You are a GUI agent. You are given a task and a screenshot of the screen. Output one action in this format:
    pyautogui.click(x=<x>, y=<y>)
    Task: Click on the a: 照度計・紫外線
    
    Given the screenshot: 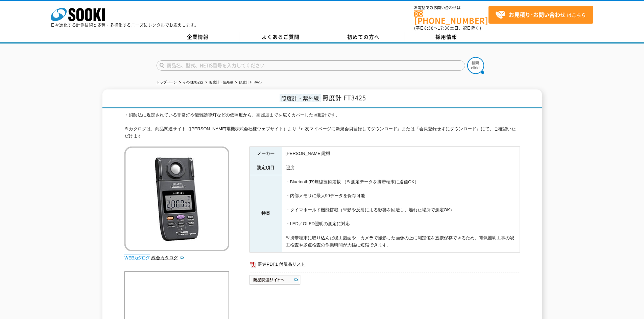 What is the action you would take?
    pyautogui.click(x=221, y=82)
    